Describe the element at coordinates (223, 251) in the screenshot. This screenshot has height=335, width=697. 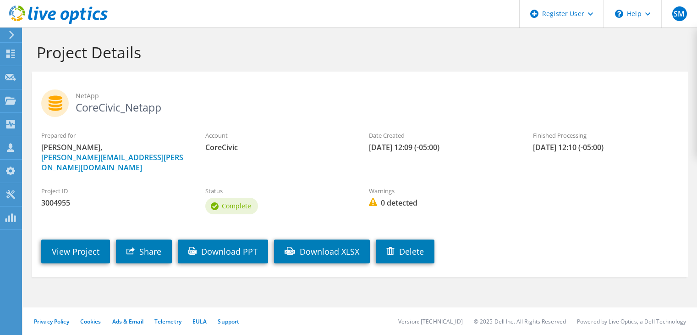
I see `a: Download PPT` at that location.